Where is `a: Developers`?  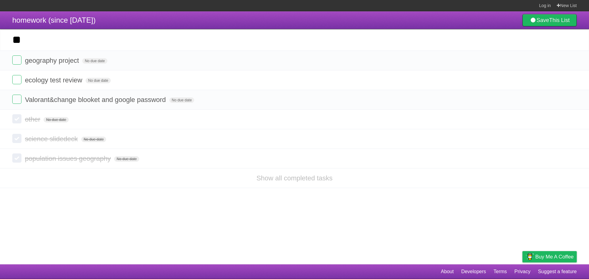 a: Developers is located at coordinates (473, 272).